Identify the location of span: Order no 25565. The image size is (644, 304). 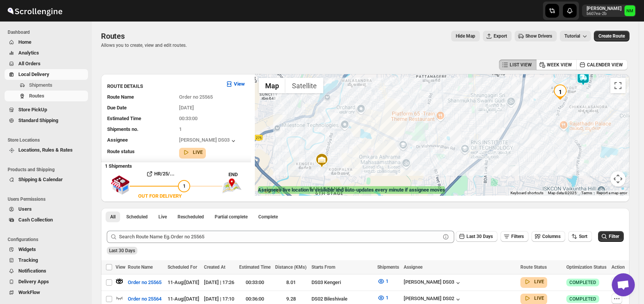
(196, 96).